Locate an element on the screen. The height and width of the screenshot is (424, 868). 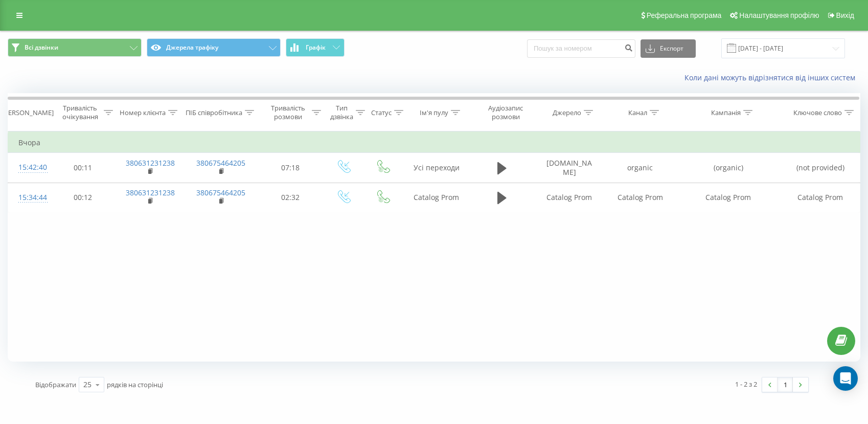
div: Open Intercom Messenger is located at coordinates (846, 379).